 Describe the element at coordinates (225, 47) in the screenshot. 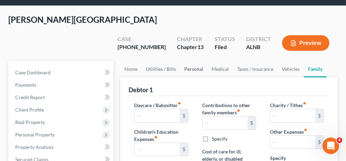

I see `div: Filed` at that location.